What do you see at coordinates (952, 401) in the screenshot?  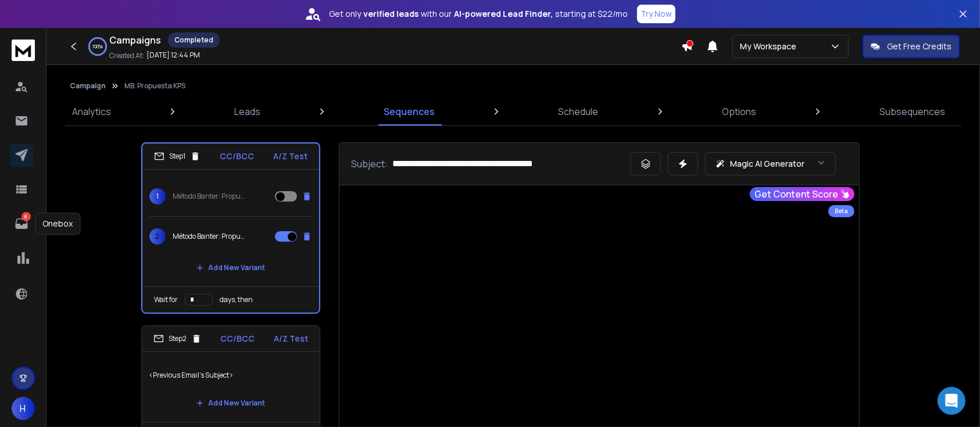 I see `div: Open Intercom Messenger` at bounding box center [952, 401].